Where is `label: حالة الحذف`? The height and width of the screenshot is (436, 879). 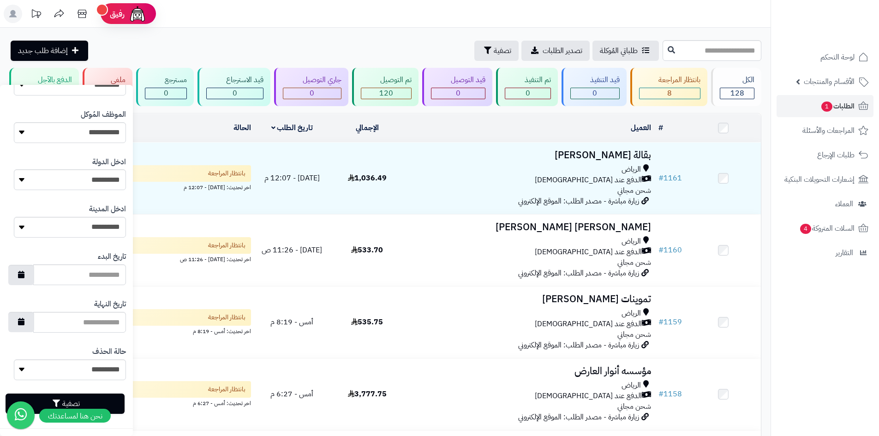 label: حالة الحذف is located at coordinates (109, 351).